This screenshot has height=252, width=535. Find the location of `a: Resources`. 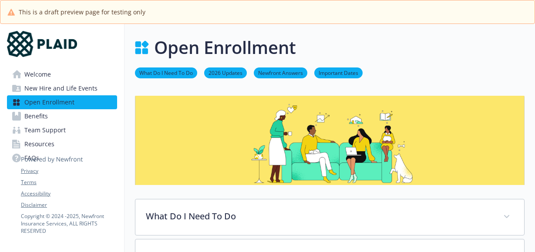

a: Resources is located at coordinates (62, 144).